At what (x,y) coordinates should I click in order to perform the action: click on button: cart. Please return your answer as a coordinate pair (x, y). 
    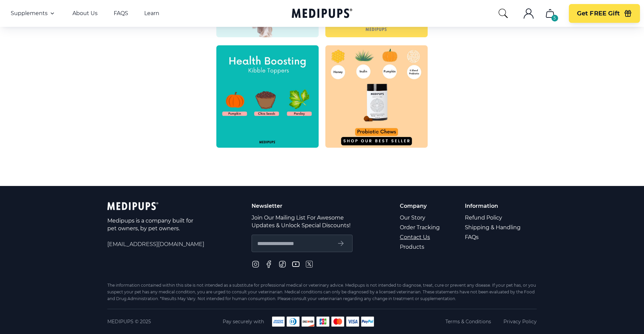
    Looking at the image, I should click on (550, 13).